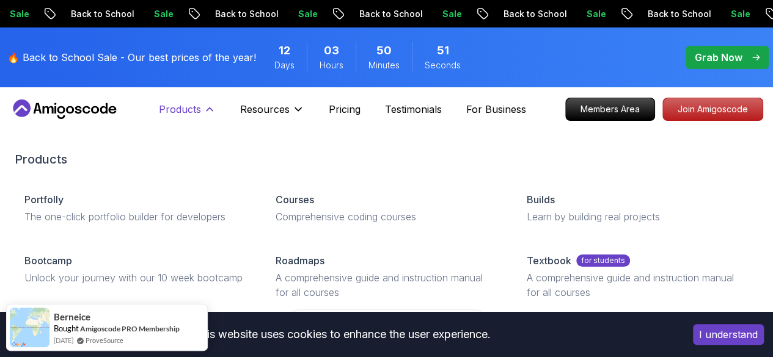 The height and width of the screenshot is (357, 773). I want to click on button: Products, so click(187, 114).